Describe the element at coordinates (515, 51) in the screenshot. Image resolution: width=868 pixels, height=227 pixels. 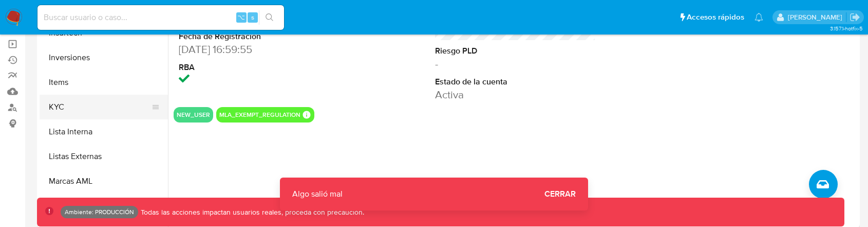
I see `dt: Riesgo PLD` at that location.